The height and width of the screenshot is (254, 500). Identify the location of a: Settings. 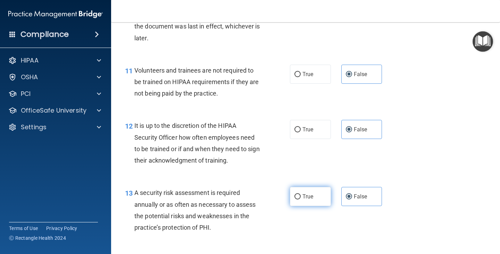
(55, 127).